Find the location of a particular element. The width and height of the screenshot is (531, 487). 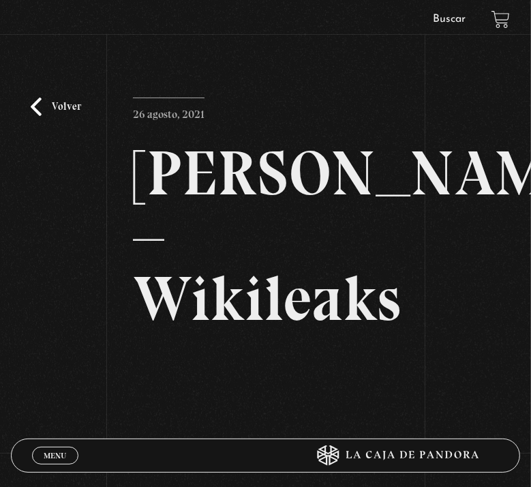

p: 26 agosto, 2021 is located at coordinates (168, 111).